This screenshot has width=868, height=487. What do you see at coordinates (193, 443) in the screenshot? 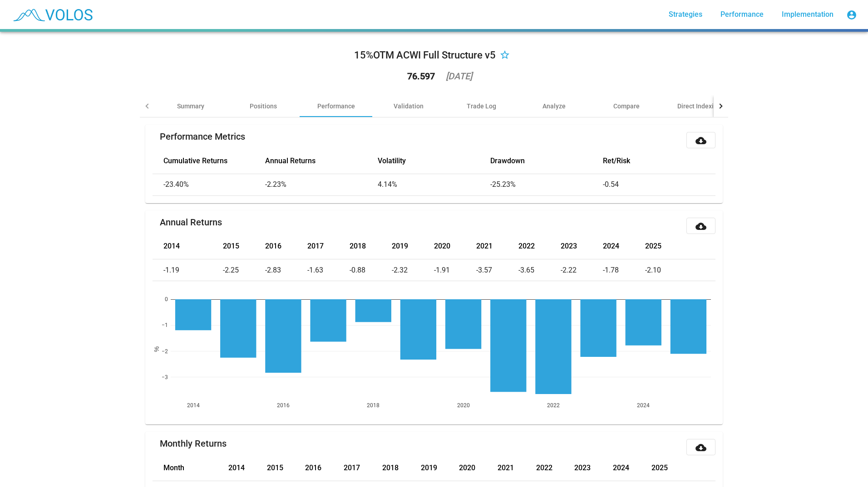
I see `mat-card-title: Monthly Returns` at bounding box center [193, 443].